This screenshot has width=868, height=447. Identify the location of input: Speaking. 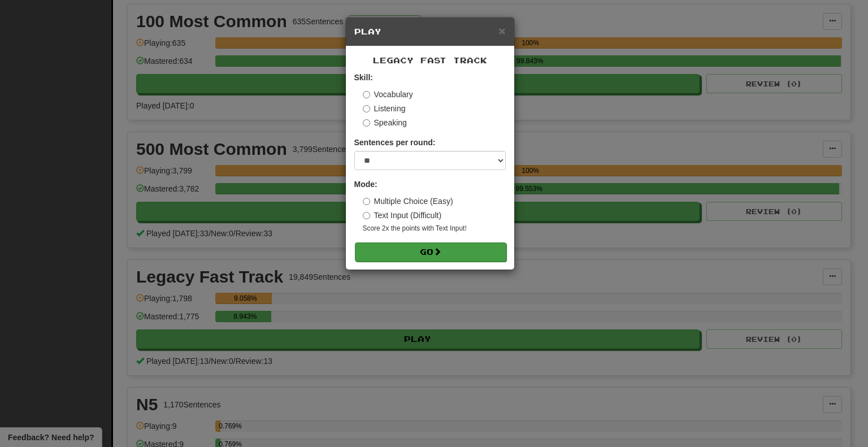
(366, 123).